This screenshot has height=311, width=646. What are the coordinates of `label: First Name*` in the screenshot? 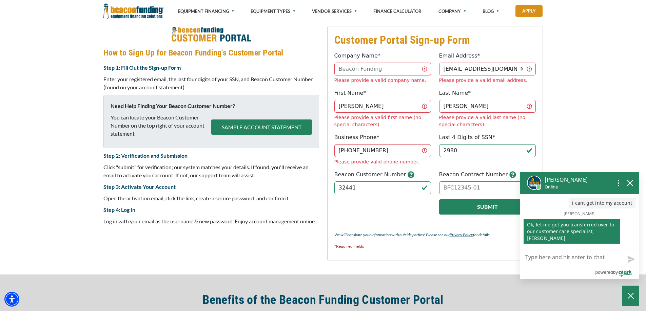 It's located at (350, 93).